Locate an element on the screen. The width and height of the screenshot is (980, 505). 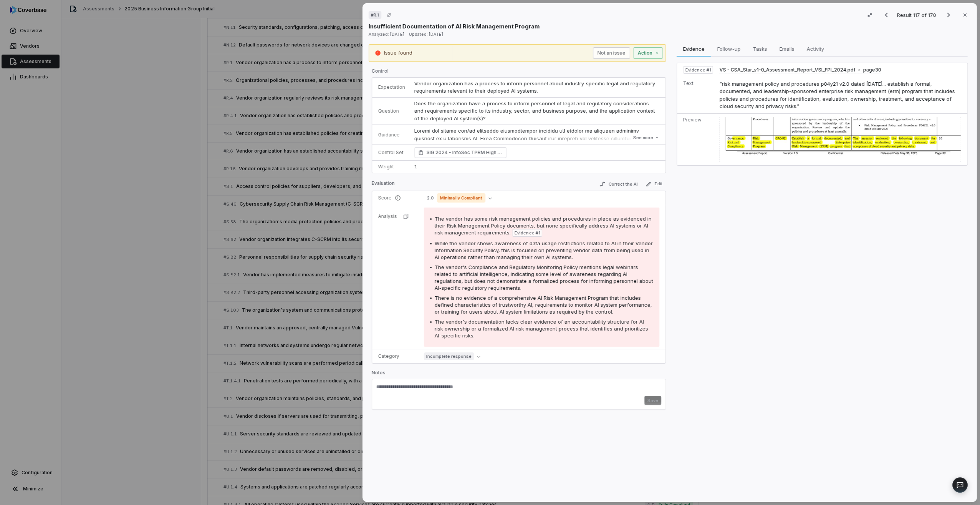
span: # R.1 is located at coordinates (375, 15).